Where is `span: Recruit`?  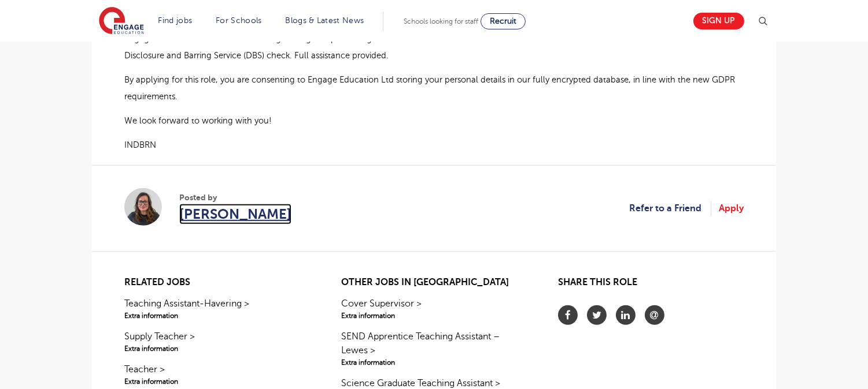 span: Recruit is located at coordinates (503, 21).